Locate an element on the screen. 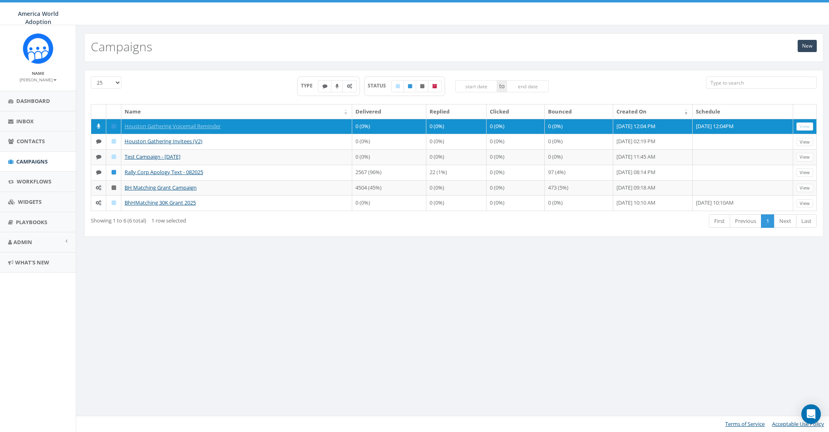 This screenshot has height=432, width=829. a: Rally Corp Apology Text - 082025 is located at coordinates (164, 172).